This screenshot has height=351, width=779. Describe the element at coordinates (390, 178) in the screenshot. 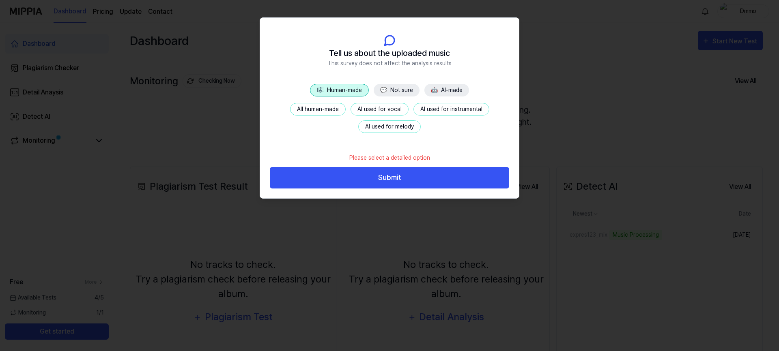

I see `button: Submit` at that location.